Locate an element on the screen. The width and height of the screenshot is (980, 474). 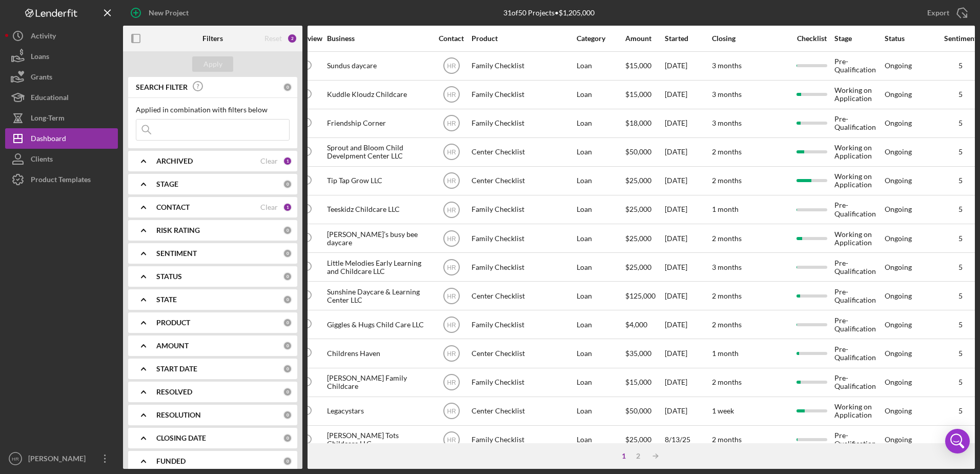
div: Status is located at coordinates (909, 38).